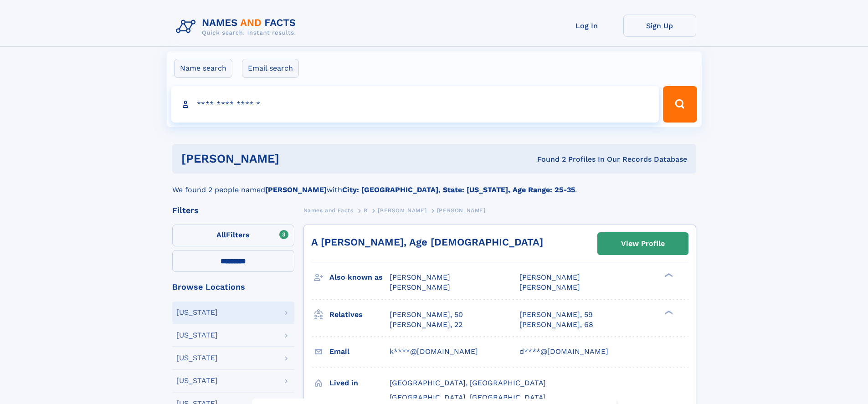 The image size is (868, 404). Describe the element at coordinates (203, 68) in the screenshot. I see `label: Name search` at that location.